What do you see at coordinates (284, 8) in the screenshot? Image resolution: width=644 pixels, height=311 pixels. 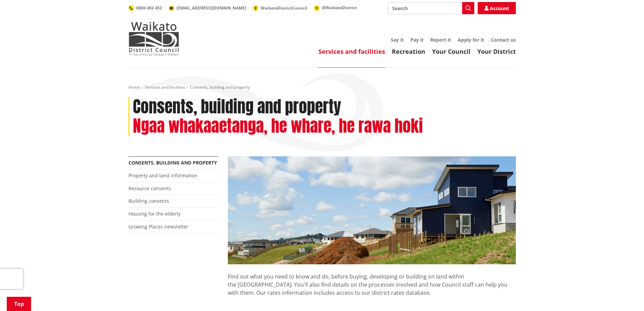 I see `span: WaikatoDistrictCouncil` at bounding box center [284, 8].